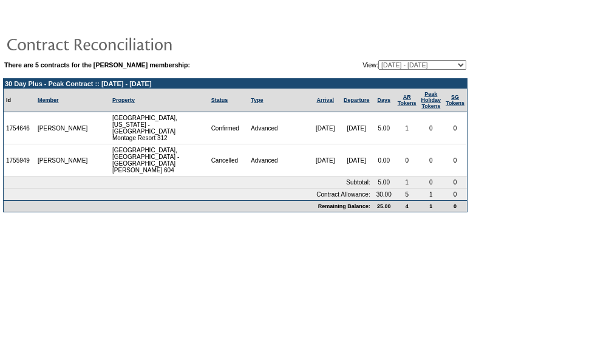 The width and height of the screenshot is (612, 364). Describe the element at coordinates (407, 100) in the screenshot. I see `a: ARTokens` at that location.